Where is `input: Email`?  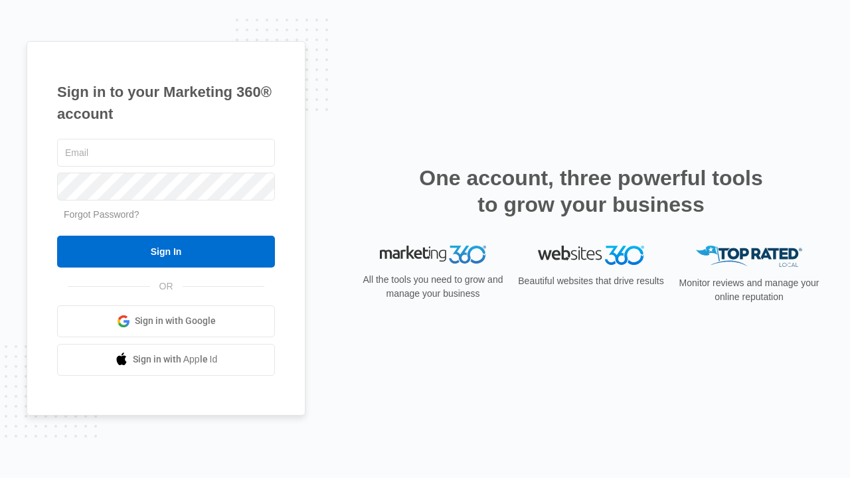 input: Email is located at coordinates (166, 153).